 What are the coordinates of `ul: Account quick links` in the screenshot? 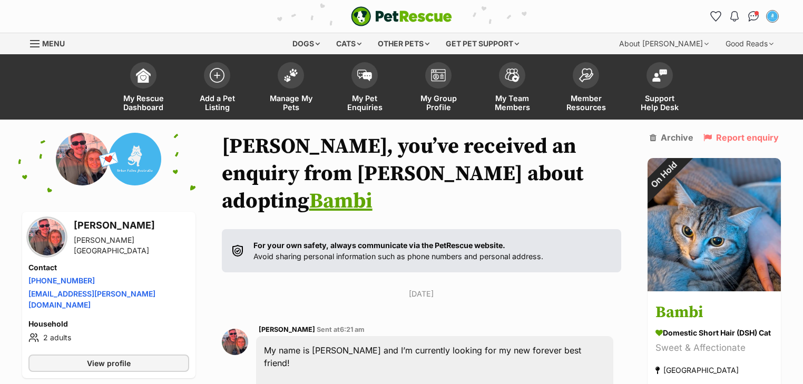 It's located at (744, 16).